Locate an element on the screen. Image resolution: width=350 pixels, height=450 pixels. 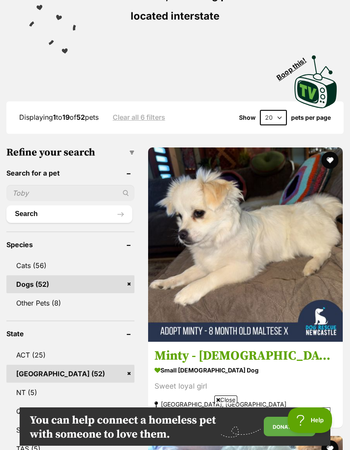
label: pets per page is located at coordinates (310, 118).